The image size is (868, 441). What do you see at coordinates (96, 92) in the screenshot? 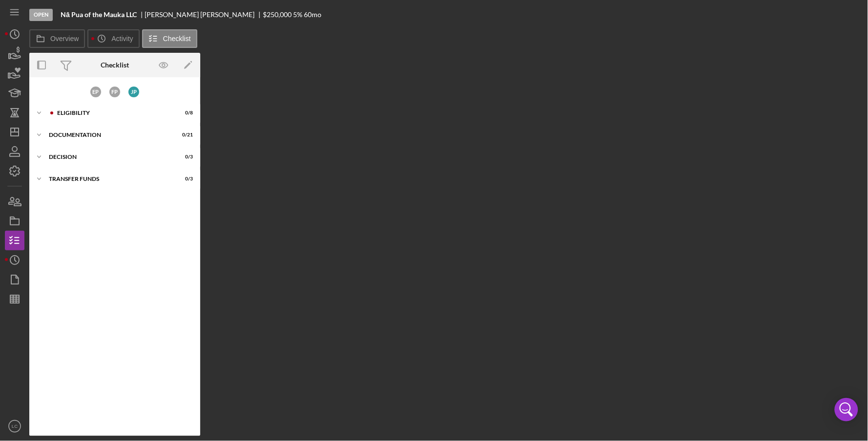
I see `div: E P` at bounding box center [96, 92].